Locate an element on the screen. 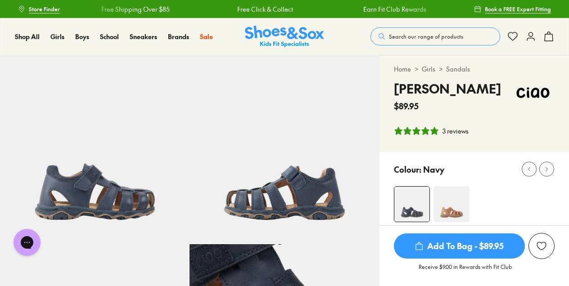  p: Navy is located at coordinates (434, 169).